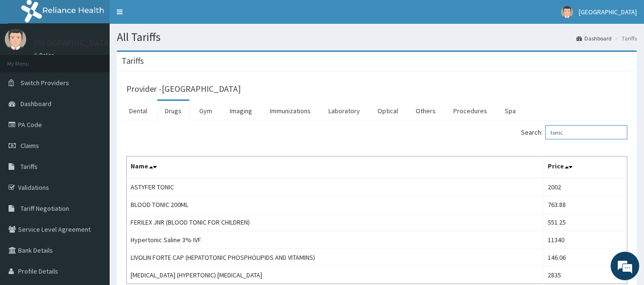 The width and height of the screenshot is (644, 285). What do you see at coordinates (45, 209) in the screenshot?
I see `span: Tariff Negotiation` at bounding box center [45, 209].